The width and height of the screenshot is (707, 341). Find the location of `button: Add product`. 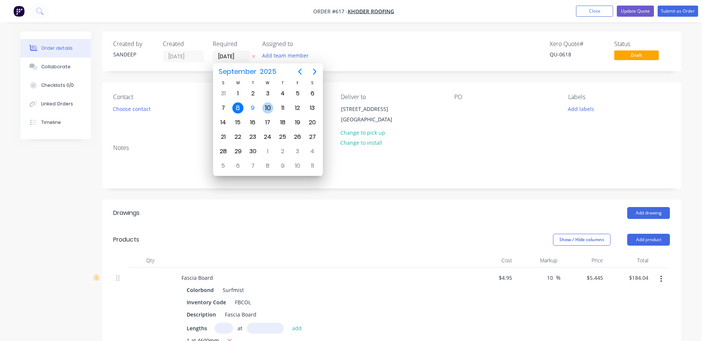

button: Add product is located at coordinates (648, 240).